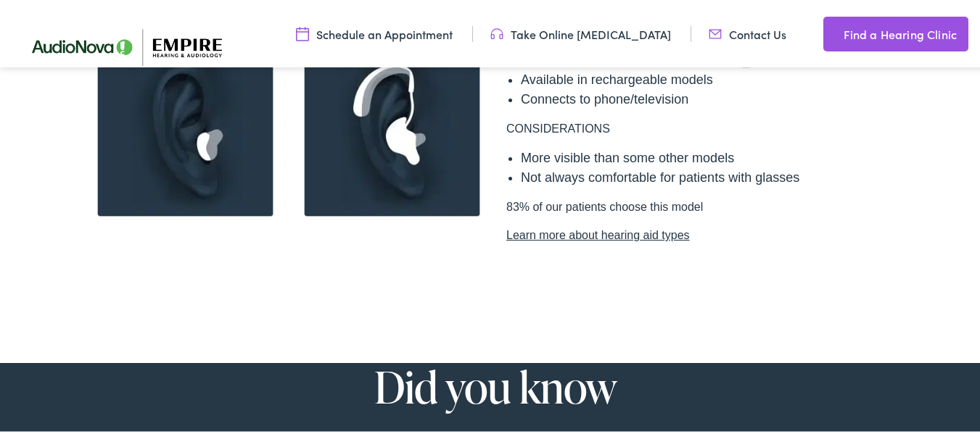 Image resolution: width=980 pixels, height=434 pixels. Describe the element at coordinates (709, 175) in the screenshot. I see `li: Not always comfortable for patients with glasses` at that location.